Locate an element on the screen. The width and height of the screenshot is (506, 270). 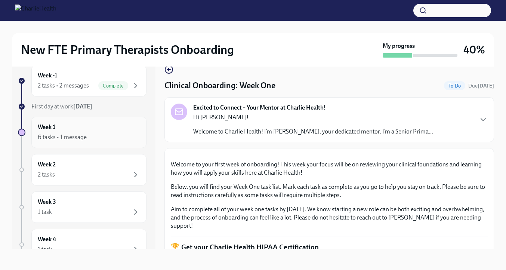
h6: Week 3 is located at coordinates (47, 202).